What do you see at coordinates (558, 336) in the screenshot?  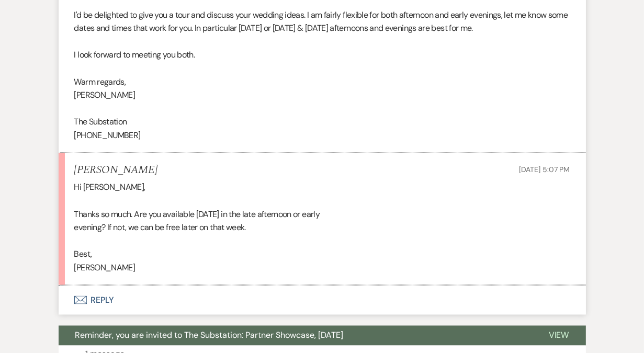 I see `span: View` at bounding box center [558, 336].